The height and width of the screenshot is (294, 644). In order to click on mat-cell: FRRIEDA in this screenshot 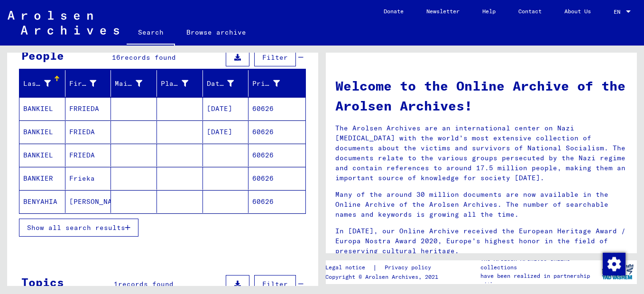, I will do `click(88, 109)`.